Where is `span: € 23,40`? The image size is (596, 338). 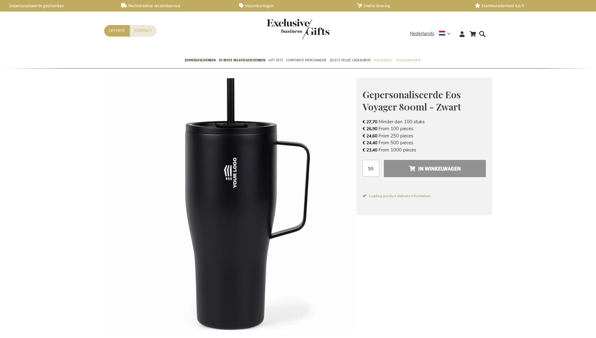
span: € 23,40 is located at coordinates (370, 150).